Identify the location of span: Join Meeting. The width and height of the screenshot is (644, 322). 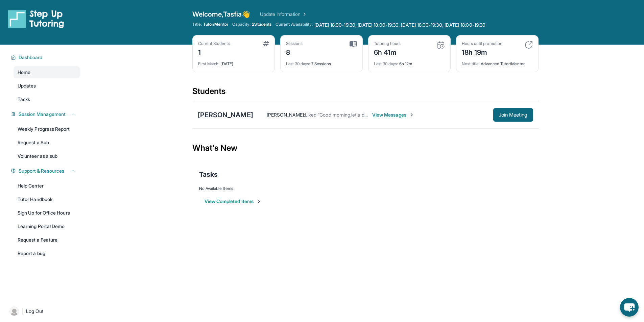
(513, 115).